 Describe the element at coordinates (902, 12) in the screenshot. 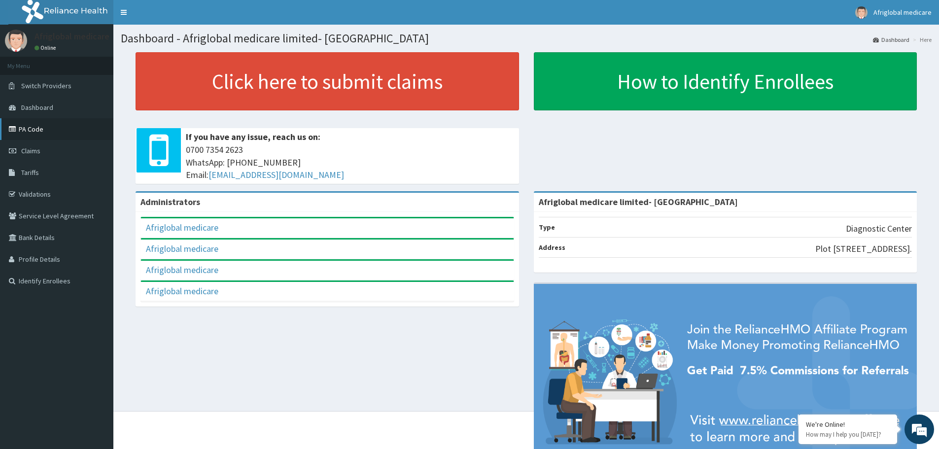

I see `span: Afriglobal medicare` at that location.